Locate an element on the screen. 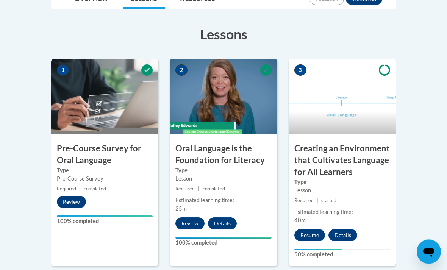 The height and width of the screenshot is (270, 447). span: 2 is located at coordinates (181, 70).